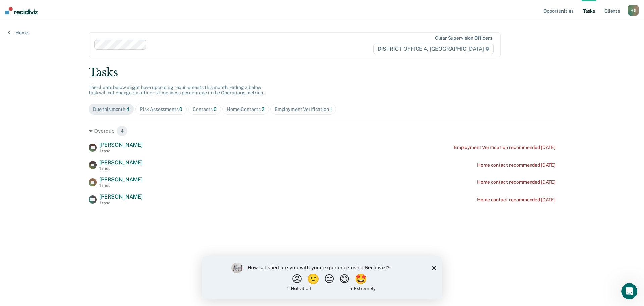 The image size is (644, 306). I want to click on div: Close survey, so click(232, 12).